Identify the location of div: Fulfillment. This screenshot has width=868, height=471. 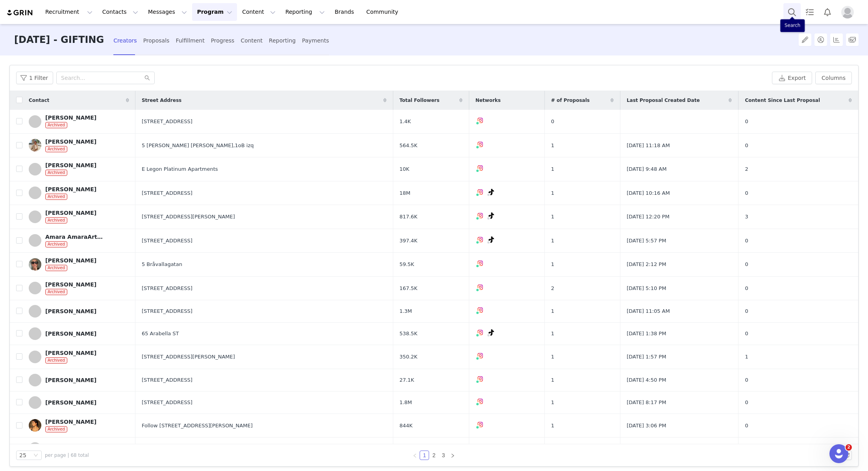
(190, 41).